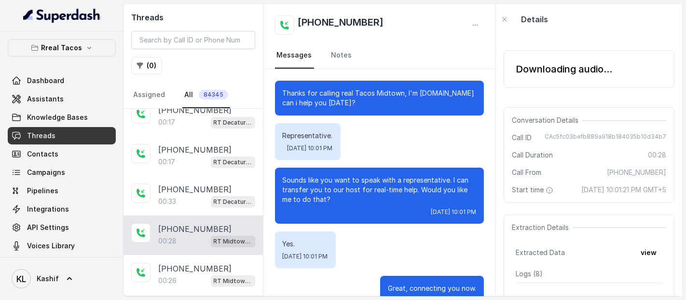 The image size is (686, 300). I want to click on span: Voices Library, so click(51, 246).